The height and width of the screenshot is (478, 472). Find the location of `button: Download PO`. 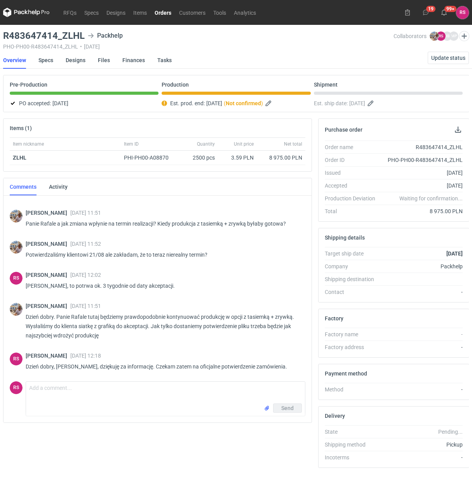

button: Download PO is located at coordinates (458, 130).